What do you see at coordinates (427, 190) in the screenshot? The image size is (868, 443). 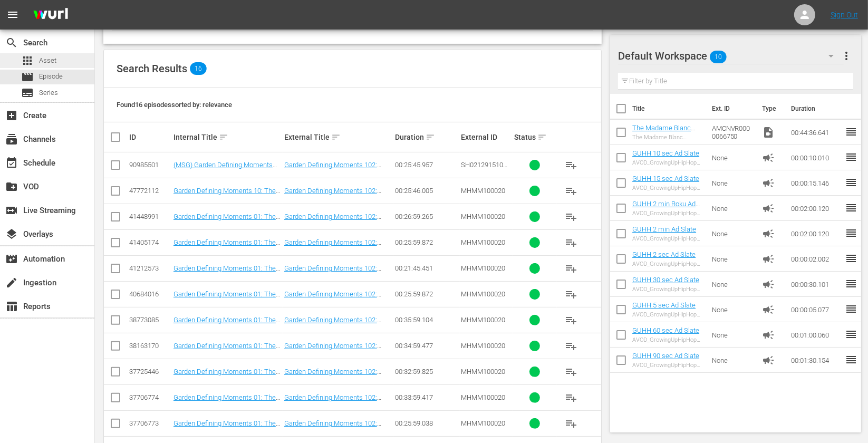 I see `div: 00:25:46.005` at bounding box center [427, 190].